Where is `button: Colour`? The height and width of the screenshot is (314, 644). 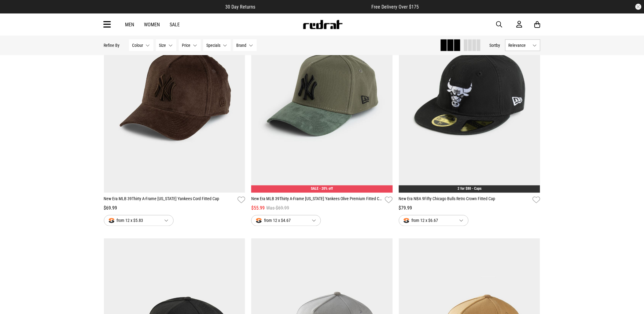
button: Colour is located at coordinates (141, 45).